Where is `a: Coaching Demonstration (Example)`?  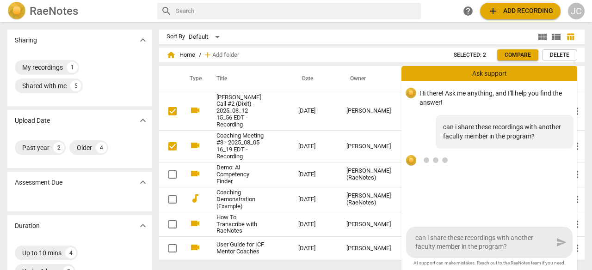 a: Coaching Demonstration (Example) is located at coordinates (240, 200).